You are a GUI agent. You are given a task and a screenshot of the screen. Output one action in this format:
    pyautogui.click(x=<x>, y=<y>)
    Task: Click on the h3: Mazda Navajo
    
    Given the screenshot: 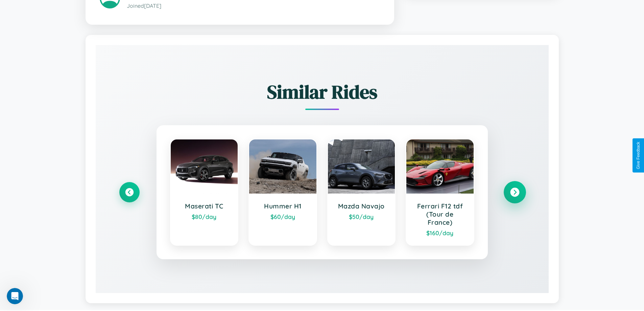 What is the action you would take?
    pyautogui.click(x=361, y=206)
    